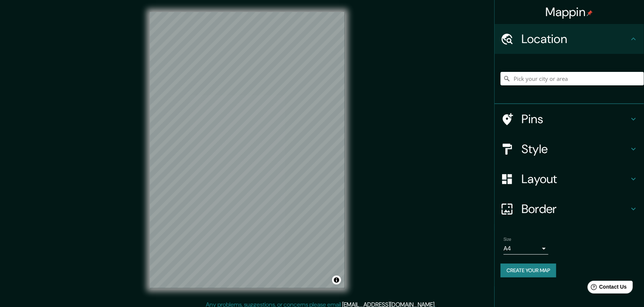 The height and width of the screenshot is (307, 644). I want to click on img: pin-icon.png, so click(590, 13).